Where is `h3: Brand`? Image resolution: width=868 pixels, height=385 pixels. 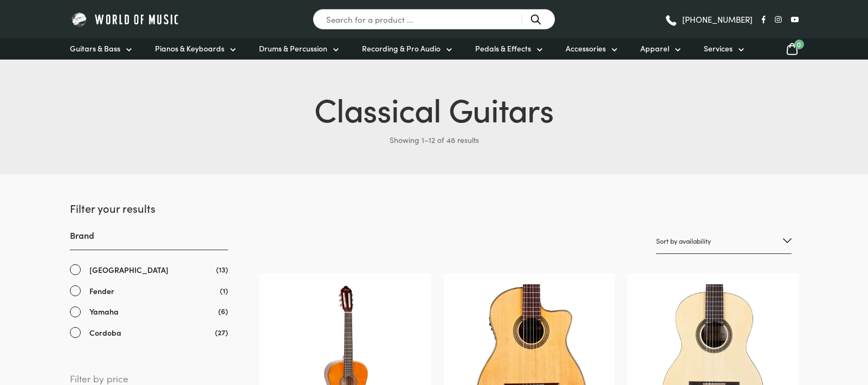
h3: Brand is located at coordinates (149, 239).